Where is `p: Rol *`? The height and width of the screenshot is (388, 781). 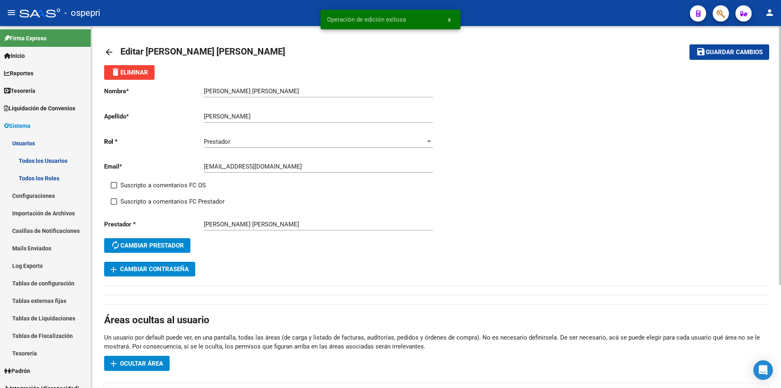 p: Rol * is located at coordinates (154, 142).